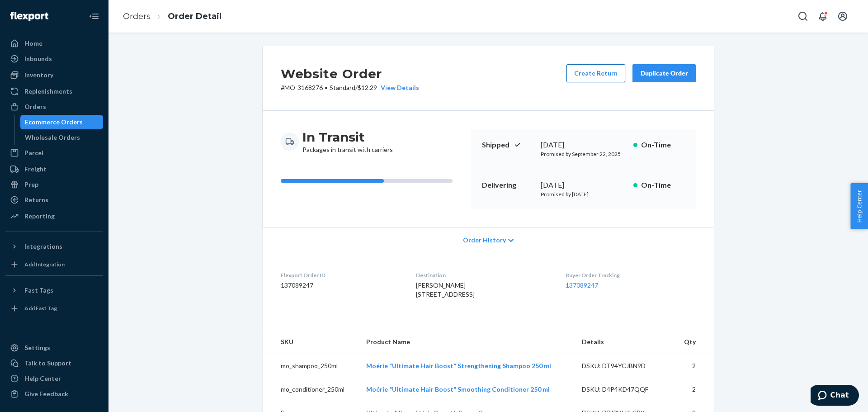 Image resolution: width=868 pixels, height=412 pixels. I want to click on div: DSKU: D4P4KD47QQF, so click(624, 390).